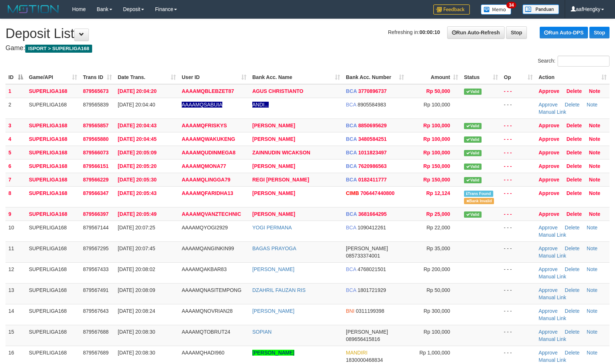 The height and width of the screenshot is (364, 615). What do you see at coordinates (16, 91) in the screenshot?
I see `td: 1` at bounding box center [16, 91].